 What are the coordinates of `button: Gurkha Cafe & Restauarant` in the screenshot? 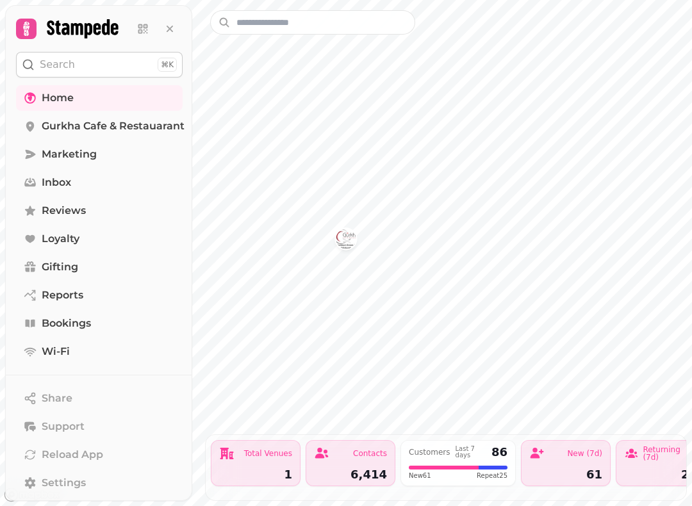 It's located at (346, 239).